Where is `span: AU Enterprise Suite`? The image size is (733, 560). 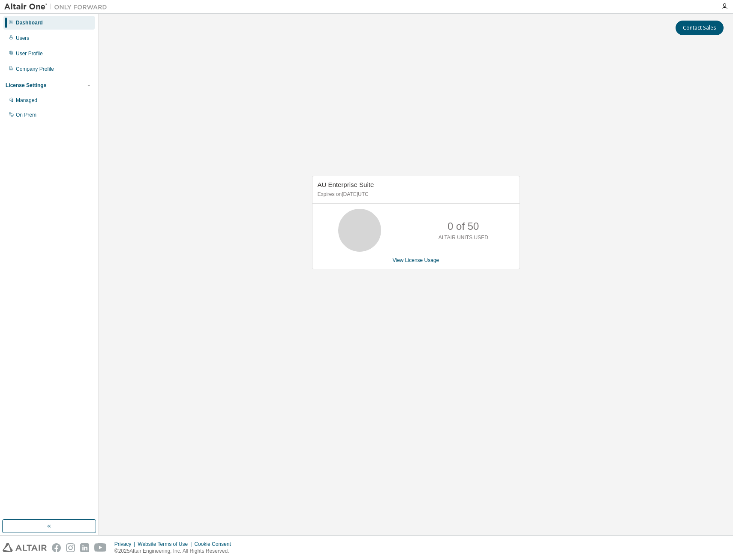
span: AU Enterprise Suite is located at coordinates (346, 185).